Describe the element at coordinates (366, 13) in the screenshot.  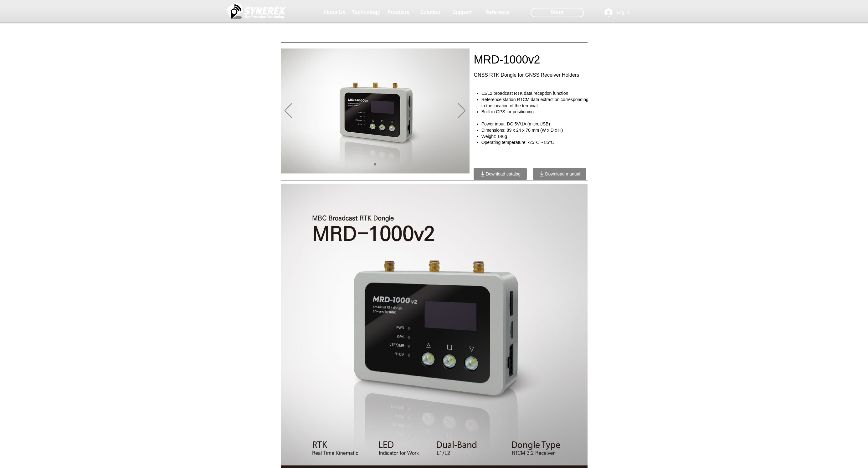
I see `a: Technology` at that location.